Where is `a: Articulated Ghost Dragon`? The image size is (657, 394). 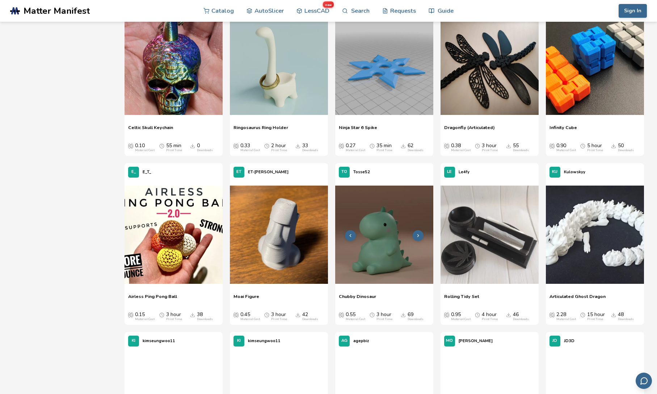 a: Articulated Ghost Dragon is located at coordinates (578, 299).